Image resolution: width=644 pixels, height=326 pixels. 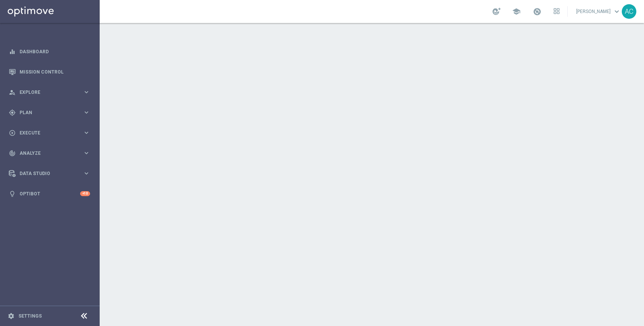 I want to click on span: keyboard_arrow_down, so click(x=617, y=12).